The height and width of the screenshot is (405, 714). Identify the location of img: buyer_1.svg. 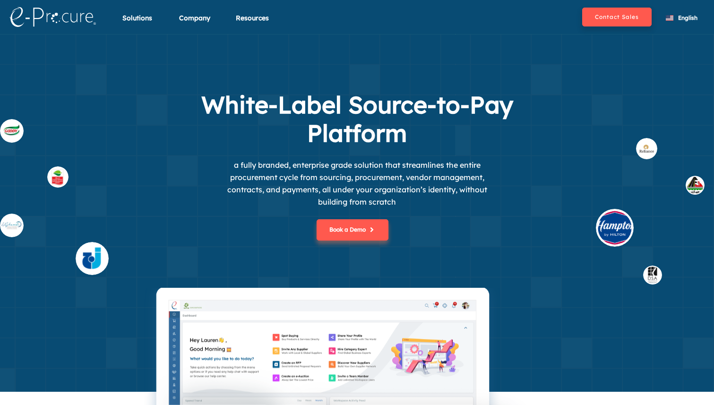
(695, 185).